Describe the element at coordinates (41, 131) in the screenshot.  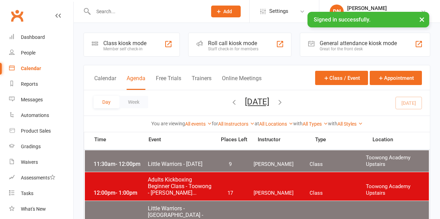
I see `a: Product Sales` at that location.